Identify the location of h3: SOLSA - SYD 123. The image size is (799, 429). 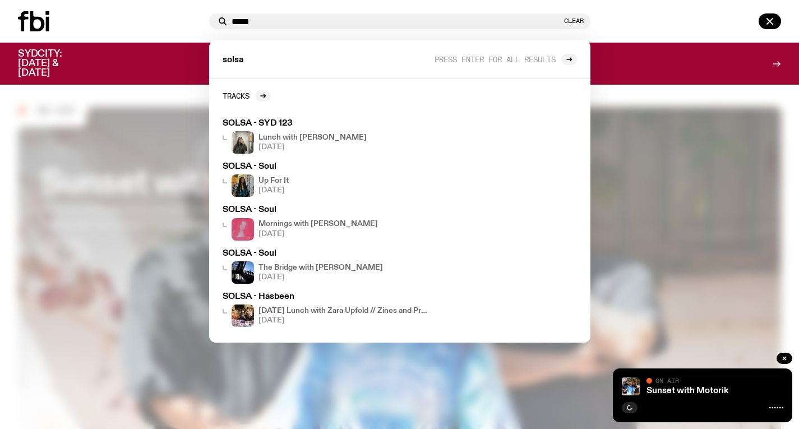
(326, 123).